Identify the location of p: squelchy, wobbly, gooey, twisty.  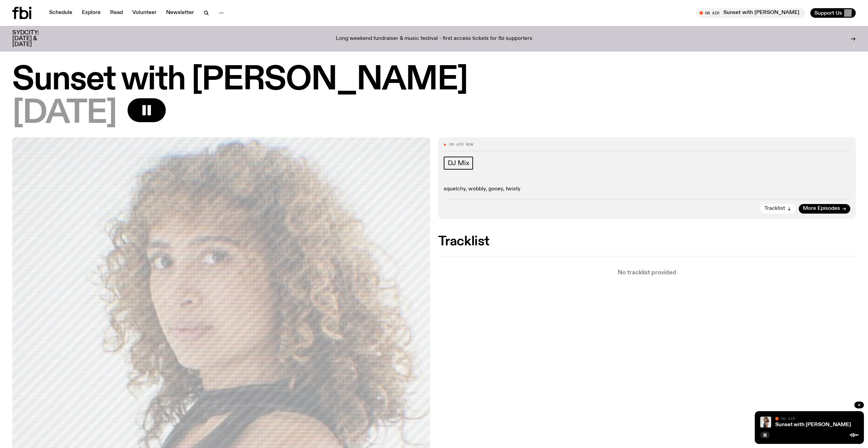
(647, 189).